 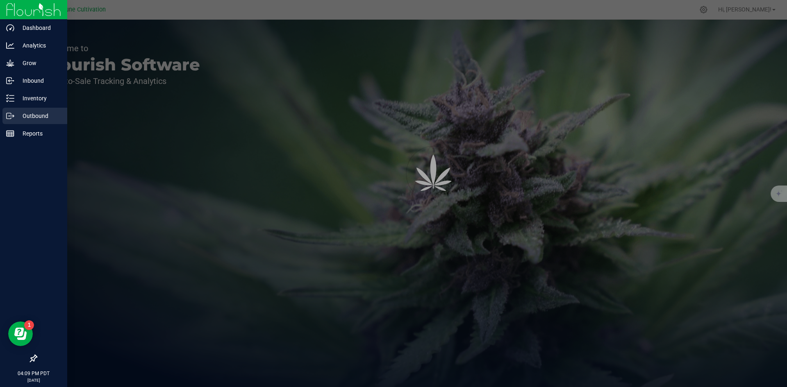 I want to click on inline-svg: Outbound, so click(x=10, y=116).